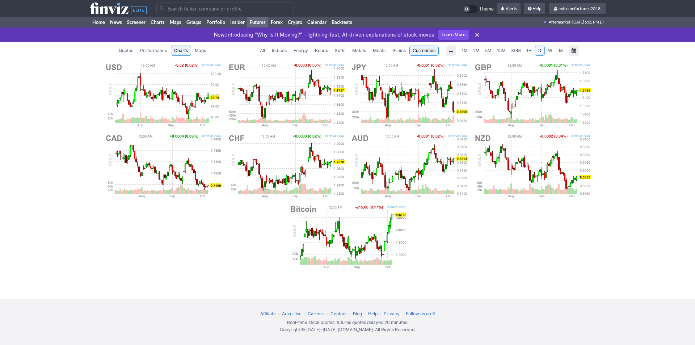  What do you see at coordinates (532, 95) in the screenshot?
I see `img: GBP Chart Daily` at bounding box center [532, 95].